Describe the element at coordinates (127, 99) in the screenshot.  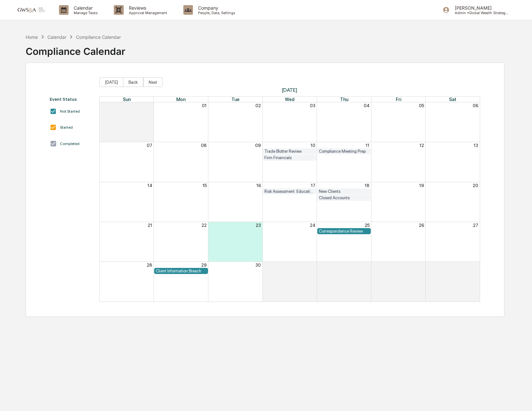
I see `span: Sun` at that location.